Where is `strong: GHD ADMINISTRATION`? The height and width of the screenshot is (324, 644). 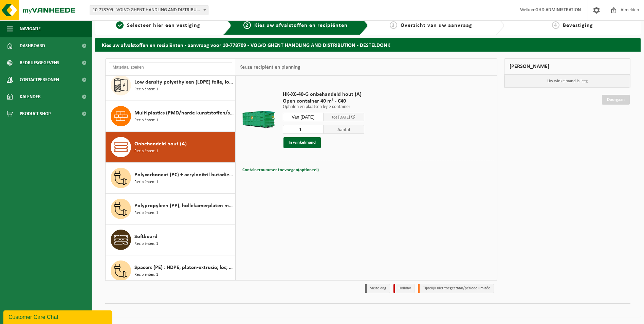
strong: GHD ADMINISTRATION is located at coordinates (558, 10).